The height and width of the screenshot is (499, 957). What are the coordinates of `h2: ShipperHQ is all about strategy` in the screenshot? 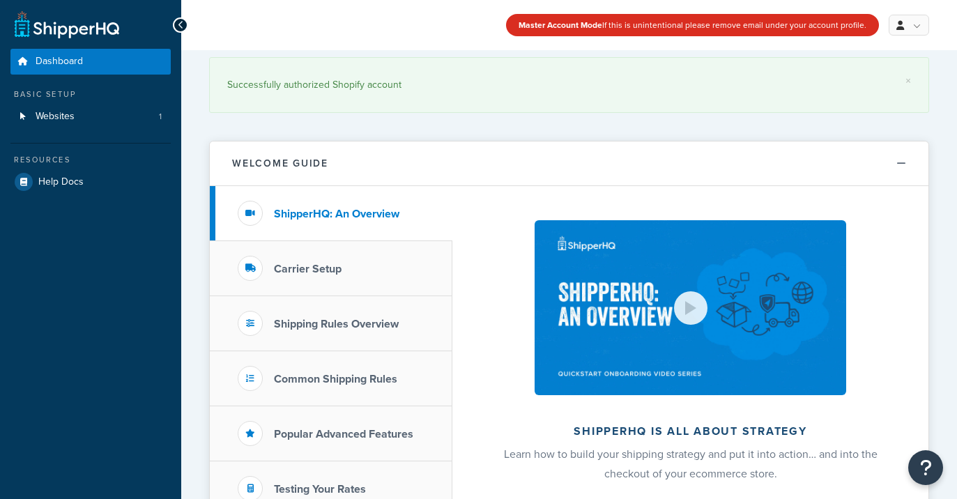 It's located at (690, 432).